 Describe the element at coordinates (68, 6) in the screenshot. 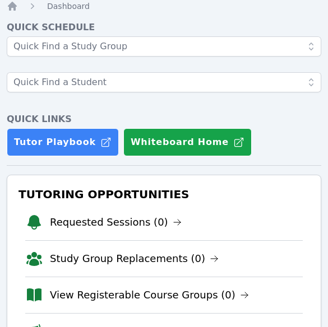

I see `span: Dashboard` at that location.